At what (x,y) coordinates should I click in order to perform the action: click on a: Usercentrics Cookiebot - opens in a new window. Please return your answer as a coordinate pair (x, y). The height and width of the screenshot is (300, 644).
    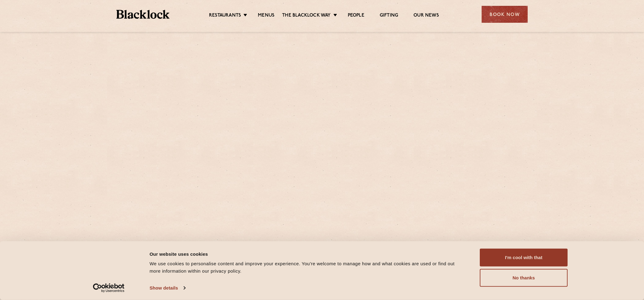
    Looking at the image, I should click on (108, 288).